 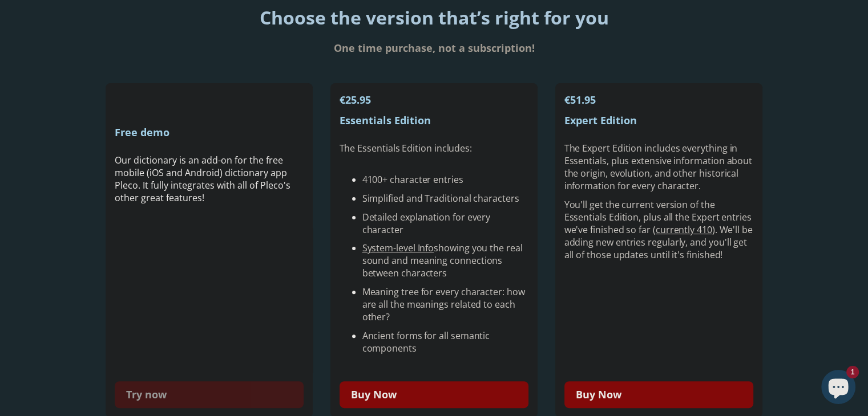 I want to click on span: Meaning tree for every character: how are all the meanings related to each other?, so click(x=443, y=304).